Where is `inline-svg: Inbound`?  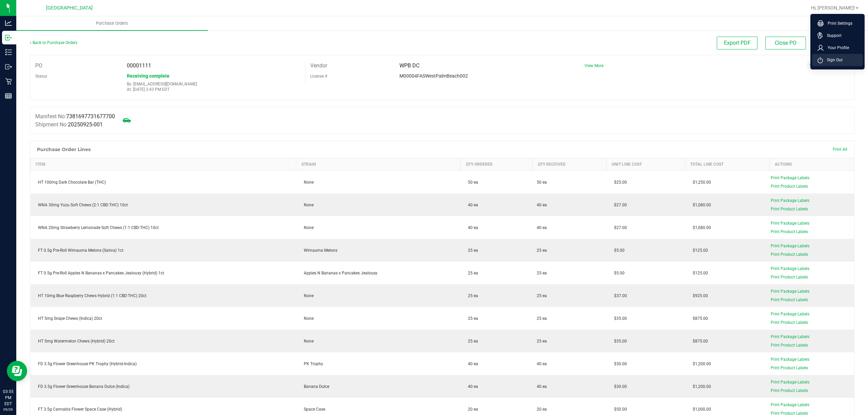 inline-svg: Inbound is located at coordinates (8, 38).